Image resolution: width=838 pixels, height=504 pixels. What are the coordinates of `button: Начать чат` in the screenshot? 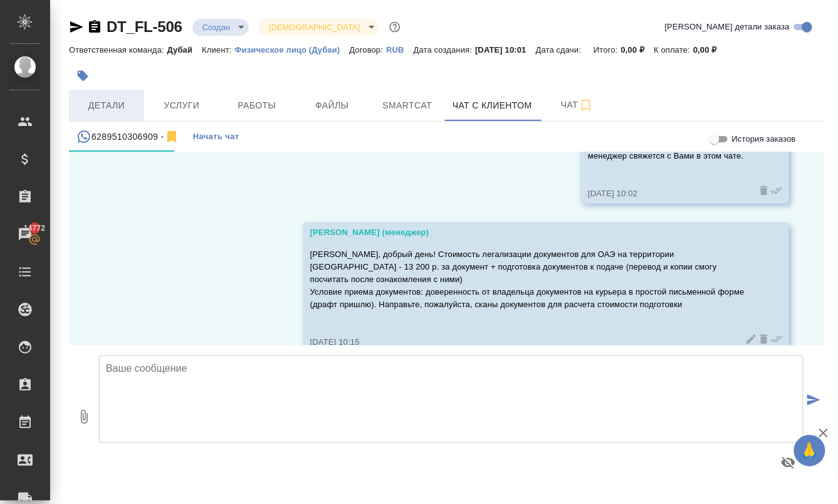 It's located at (217, 137).